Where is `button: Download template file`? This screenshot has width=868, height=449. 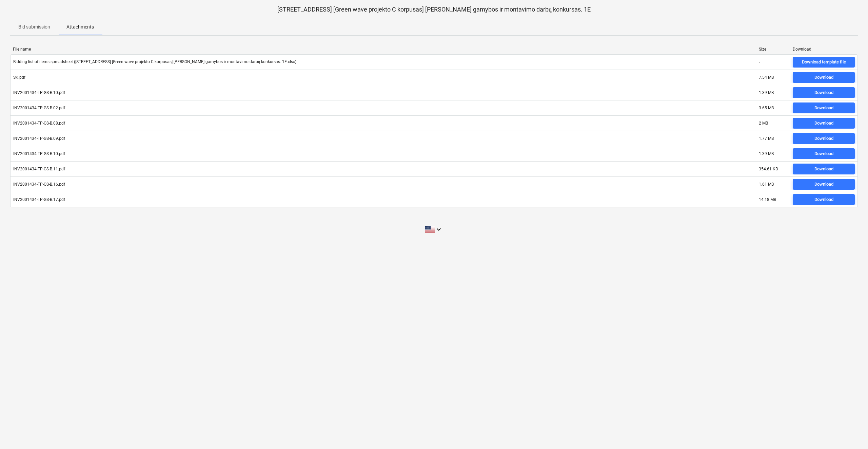 button: Download template file is located at coordinates (824, 62).